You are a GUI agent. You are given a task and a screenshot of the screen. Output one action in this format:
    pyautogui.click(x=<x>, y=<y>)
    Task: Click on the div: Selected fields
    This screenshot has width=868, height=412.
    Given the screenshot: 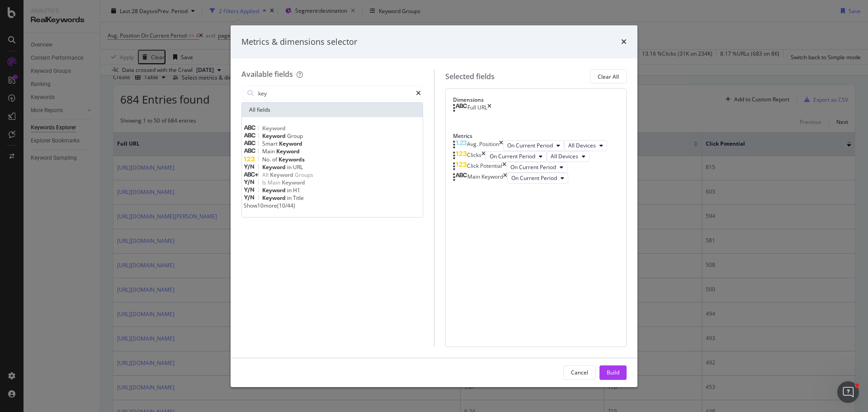 What is the action you would take?
    pyautogui.click(x=470, y=77)
    